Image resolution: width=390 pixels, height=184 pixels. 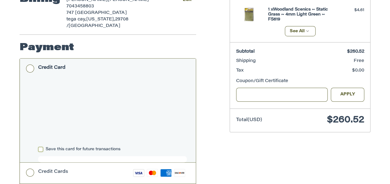 I want to click on div: $4.61, so click(x=348, y=10).